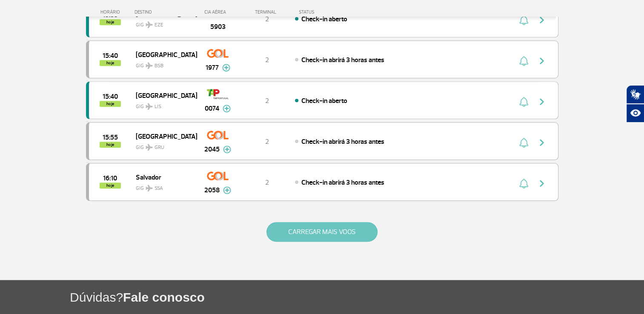  I want to click on span: 2025-10-01 15:55:00, so click(110, 138).